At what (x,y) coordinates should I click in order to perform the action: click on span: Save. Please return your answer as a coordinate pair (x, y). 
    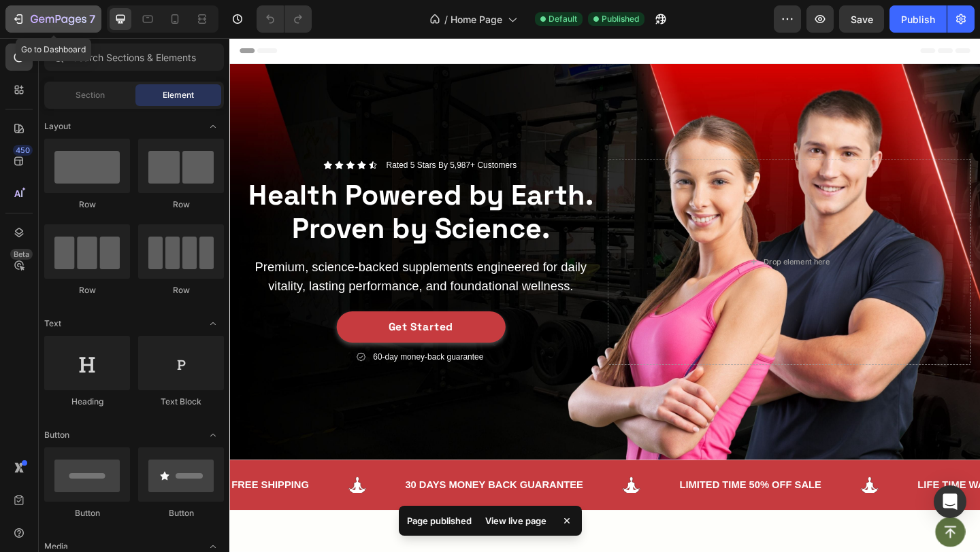
    Looking at the image, I should click on (862, 19).